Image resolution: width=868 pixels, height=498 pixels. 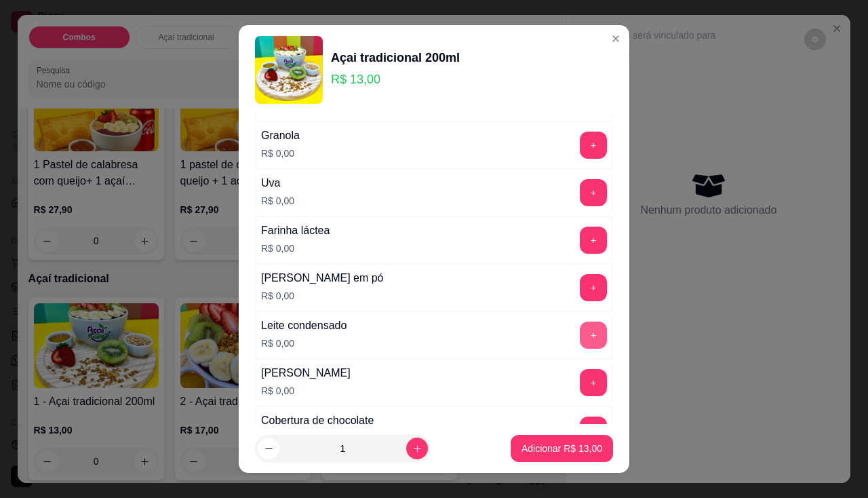 What do you see at coordinates (280, 136) in the screenshot?
I see `div: Granola` at bounding box center [280, 136].